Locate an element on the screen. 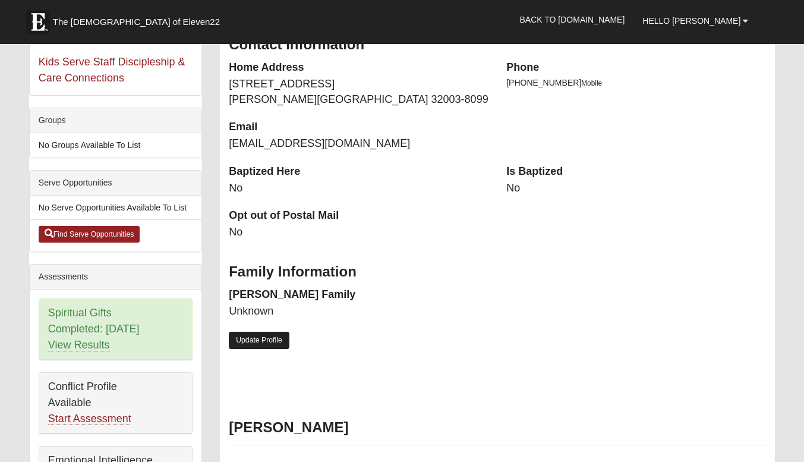 The height and width of the screenshot is (462, 804). h3: Family Information is located at coordinates (497, 272).